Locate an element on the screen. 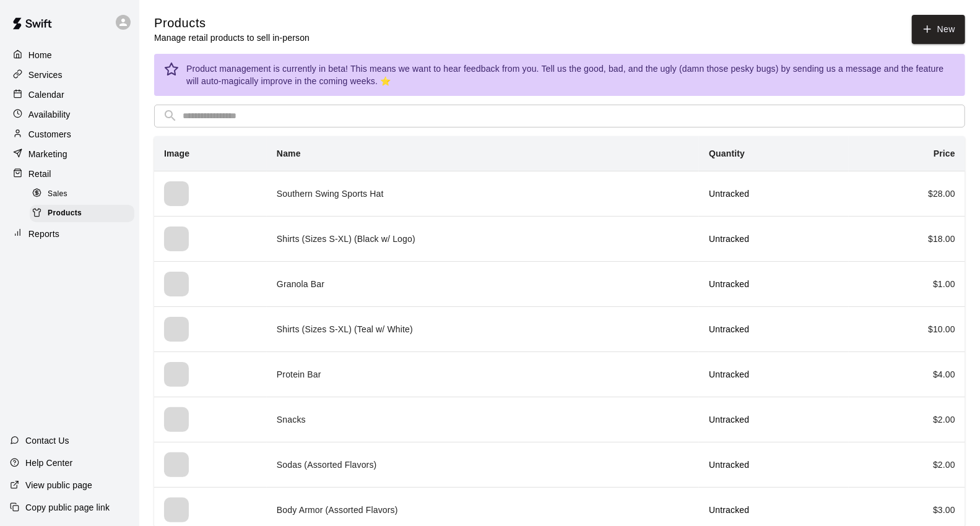  a: Reports is located at coordinates (70, 234).